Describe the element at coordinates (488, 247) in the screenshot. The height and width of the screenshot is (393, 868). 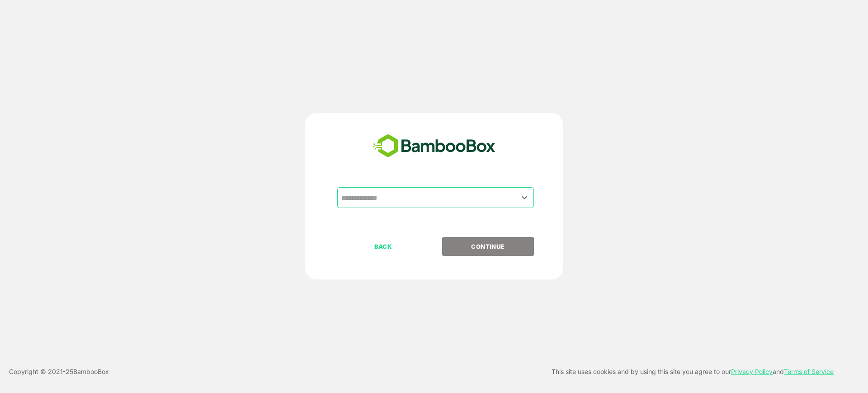
I see `button: CONTINUE` at that location.